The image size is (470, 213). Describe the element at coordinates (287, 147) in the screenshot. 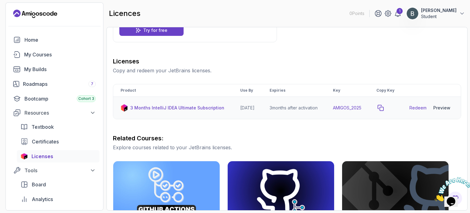

I see `p: Explore courses related to your JetBrains licenses.` at that location.